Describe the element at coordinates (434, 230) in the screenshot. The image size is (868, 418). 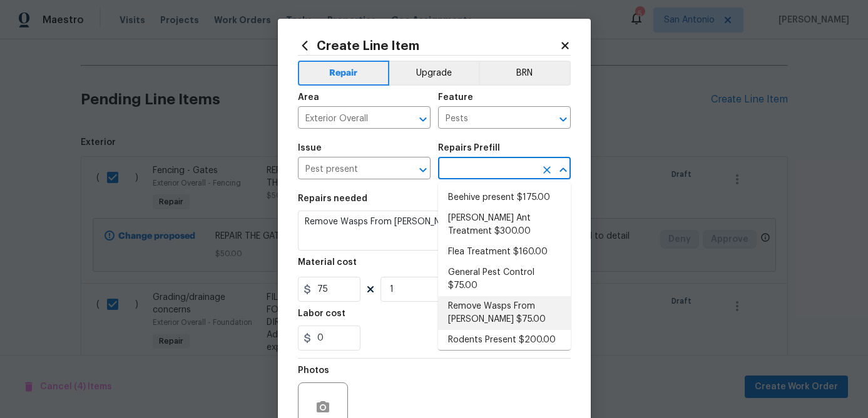
I see `textarea: General pest treatment for active pest/insect infestation - non termite` at that location.